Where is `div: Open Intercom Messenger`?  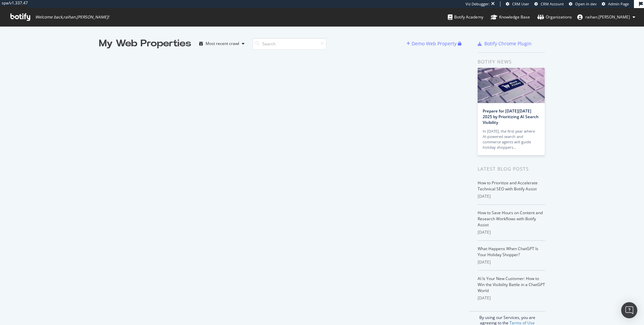 div: Open Intercom Messenger is located at coordinates (629, 310).